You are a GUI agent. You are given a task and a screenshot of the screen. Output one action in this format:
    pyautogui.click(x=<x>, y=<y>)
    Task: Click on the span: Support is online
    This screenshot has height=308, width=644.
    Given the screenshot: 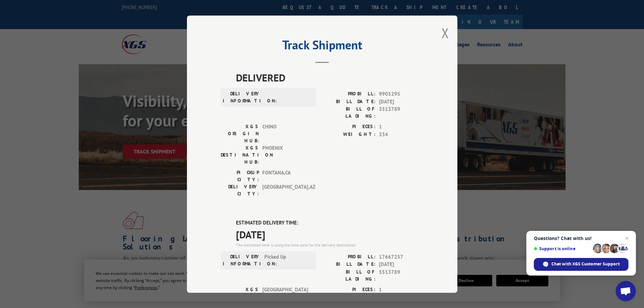 What is the action you would take?
    pyautogui.click(x=562, y=249)
    